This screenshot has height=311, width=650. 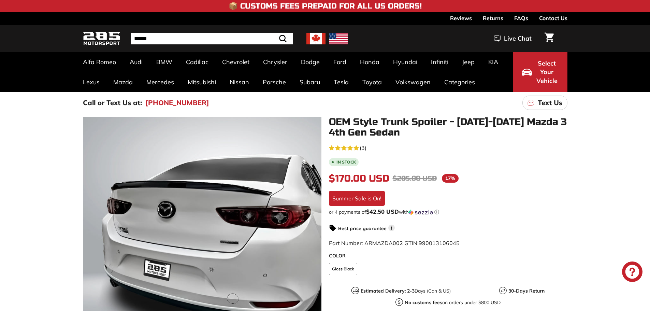 I want to click on a: Jeep, so click(x=468, y=62).